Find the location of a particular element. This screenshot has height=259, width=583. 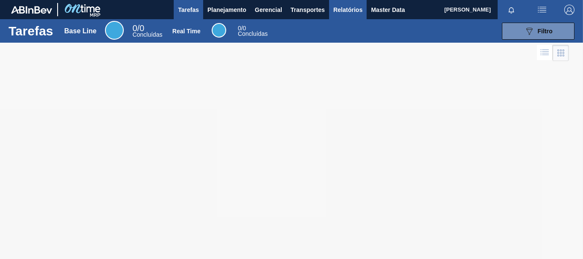

button: Filtro is located at coordinates (538, 31).